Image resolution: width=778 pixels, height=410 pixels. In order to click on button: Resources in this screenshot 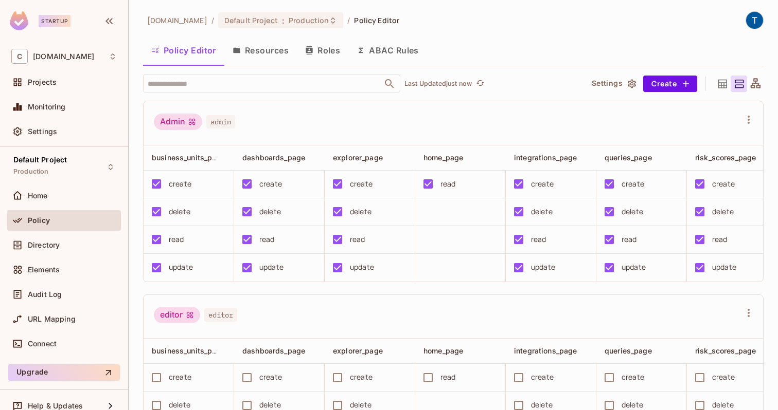, I will do `click(260, 50)`.